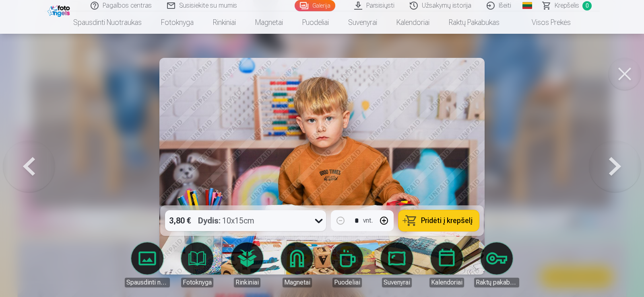  I want to click on div: Suvenyrai, so click(397, 283).